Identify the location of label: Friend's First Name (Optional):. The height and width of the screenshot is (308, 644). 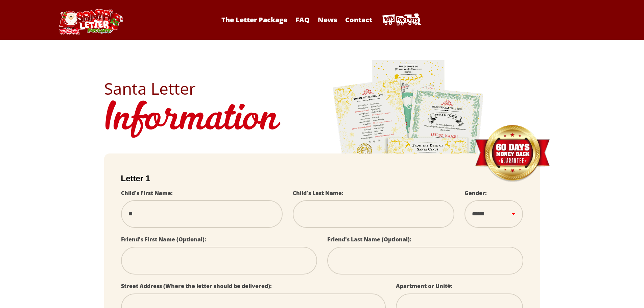
(164, 239).